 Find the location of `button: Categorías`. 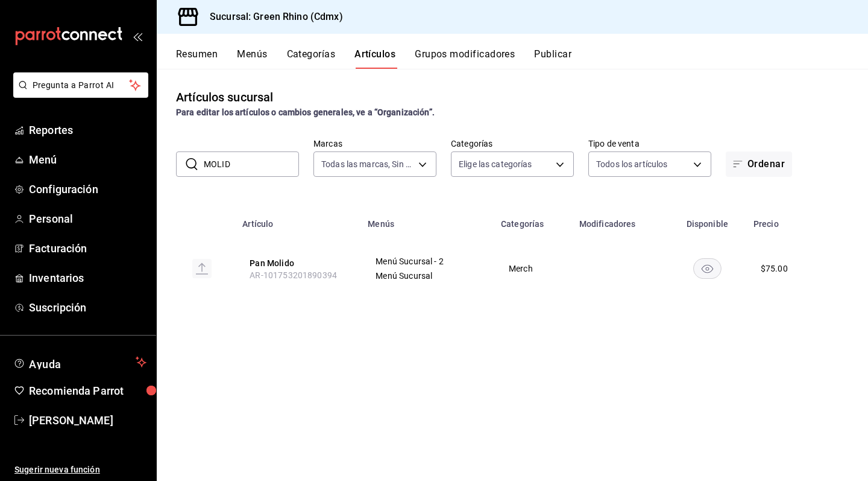

button: Categorías is located at coordinates (311, 59).